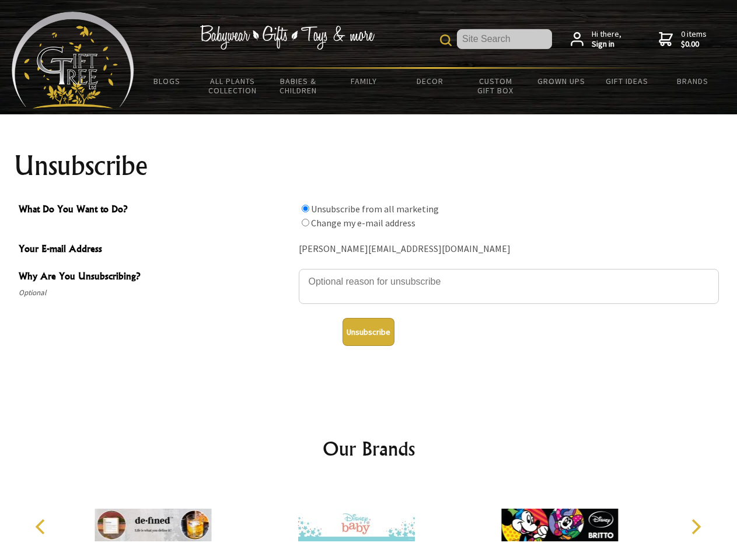  What do you see at coordinates (167, 81) in the screenshot?
I see `a: BLOGS` at bounding box center [167, 81].